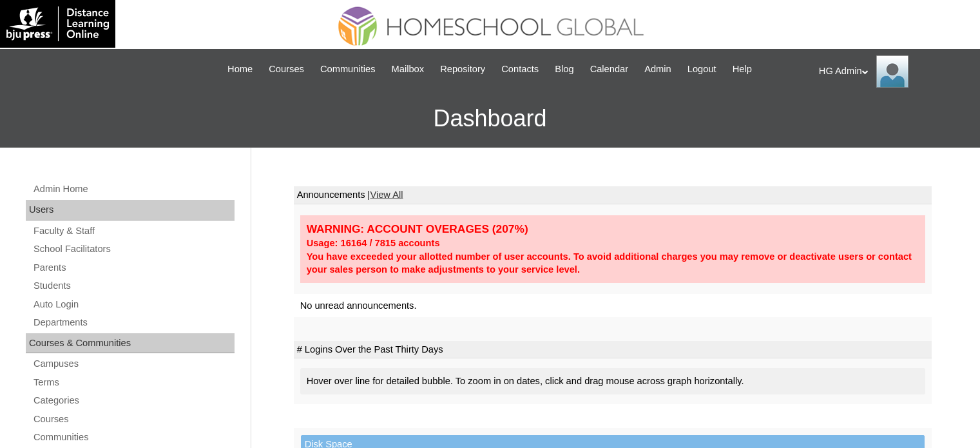 This screenshot has height=448, width=980. Describe the element at coordinates (702, 69) in the screenshot. I see `a: Logout` at that location.